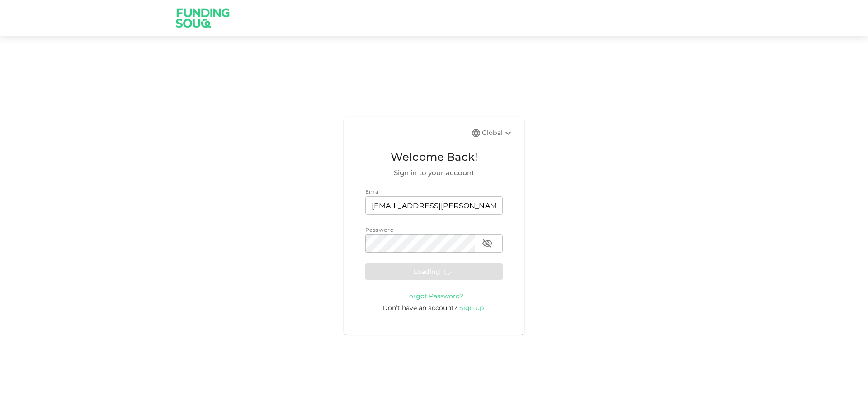 The image size is (868, 416). I want to click on a: Forgot Password?, so click(434, 296).